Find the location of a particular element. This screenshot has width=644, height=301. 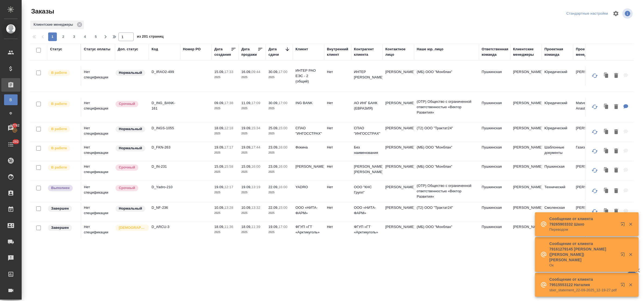

p: ООО «НИТА-ФАРМ» is located at coordinates (367, 211).